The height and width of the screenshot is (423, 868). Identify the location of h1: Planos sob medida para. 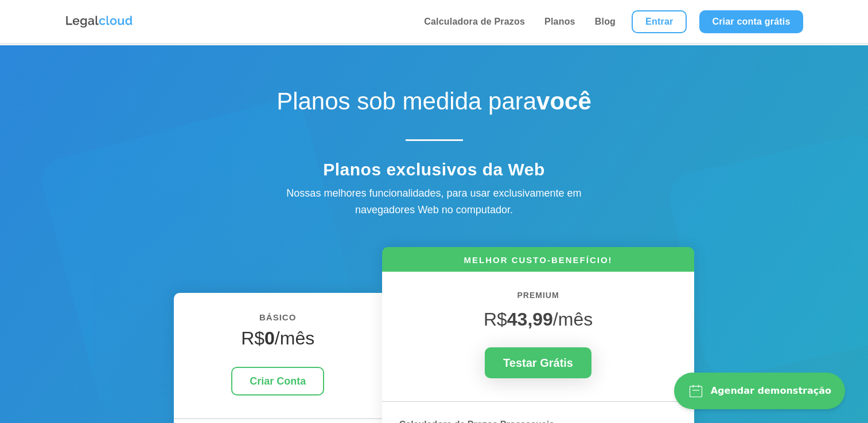
(434, 104).